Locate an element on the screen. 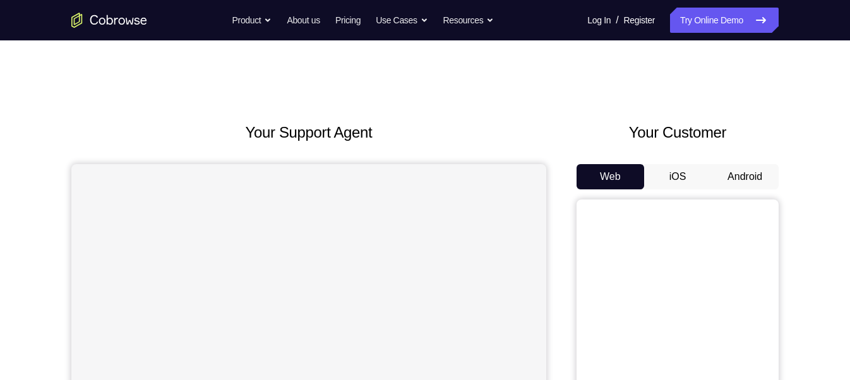  a: Pricing is located at coordinates (348, 20).